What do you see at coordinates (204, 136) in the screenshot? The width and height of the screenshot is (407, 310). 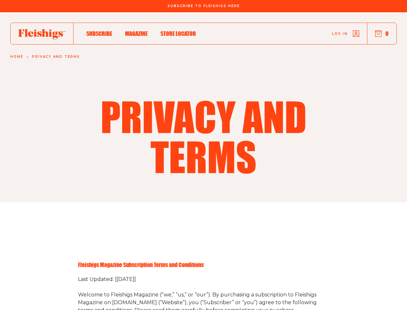 I see `h1: Privacy and terms` at bounding box center [204, 136].